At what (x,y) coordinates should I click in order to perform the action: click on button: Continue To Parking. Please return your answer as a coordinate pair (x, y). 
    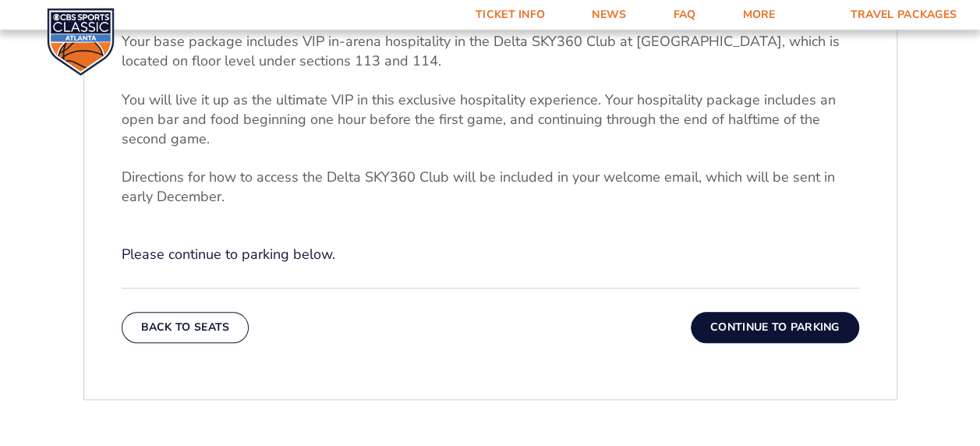
    Looking at the image, I should click on (775, 327).